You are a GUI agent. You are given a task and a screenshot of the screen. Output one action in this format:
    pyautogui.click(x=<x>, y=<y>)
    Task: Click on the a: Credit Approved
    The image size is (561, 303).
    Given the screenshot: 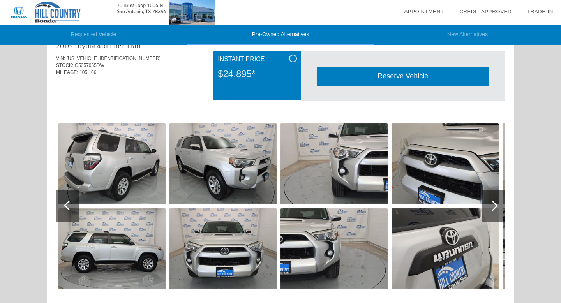 What is the action you would take?
    pyautogui.click(x=485, y=11)
    